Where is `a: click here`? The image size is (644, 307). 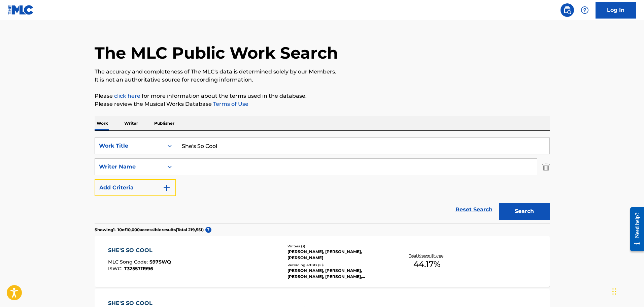
a: click here is located at coordinates (127, 96).